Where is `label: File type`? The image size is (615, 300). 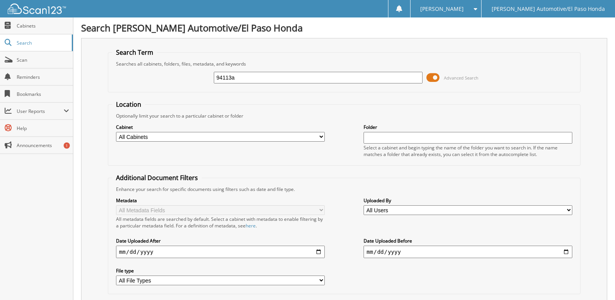
label: File type is located at coordinates (220, 270).